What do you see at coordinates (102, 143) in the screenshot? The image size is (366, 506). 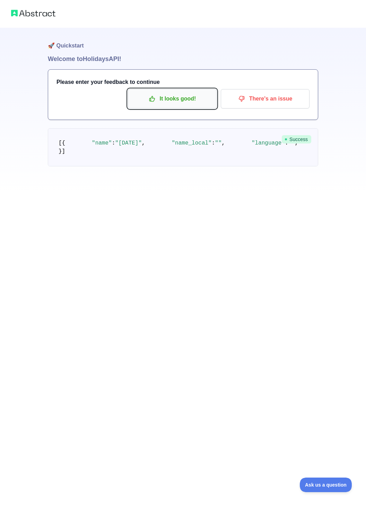 I see `span: "name"` at bounding box center [102, 143].